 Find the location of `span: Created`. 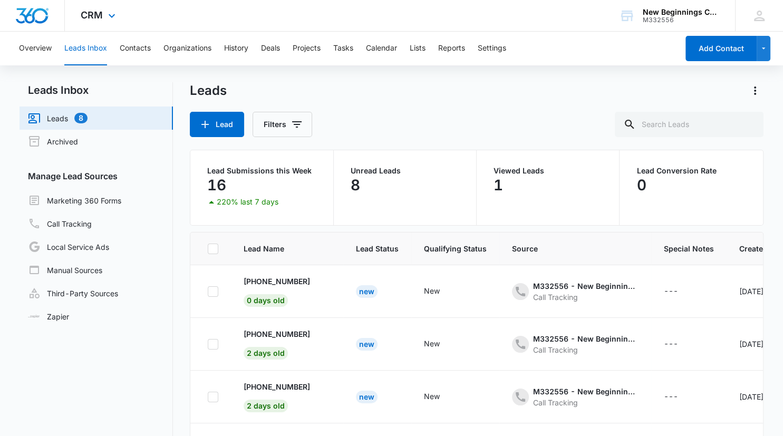

span: Created is located at coordinates (754, 248).